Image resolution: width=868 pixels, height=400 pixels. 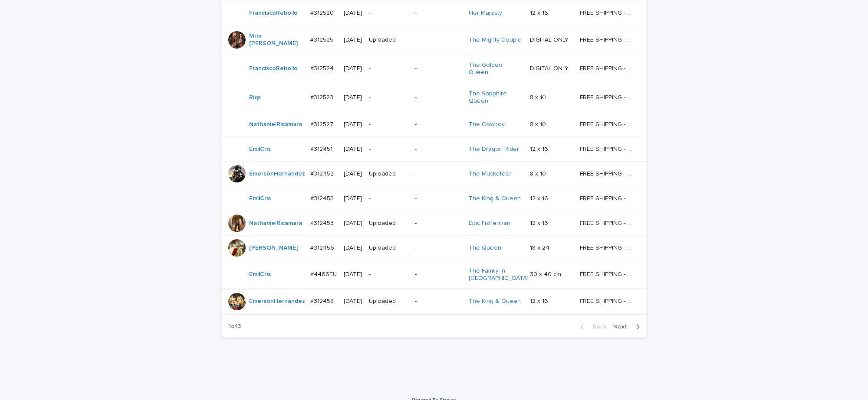 What do you see at coordinates (322, 149) in the screenshot?
I see `p: #312451` at bounding box center [322, 149].